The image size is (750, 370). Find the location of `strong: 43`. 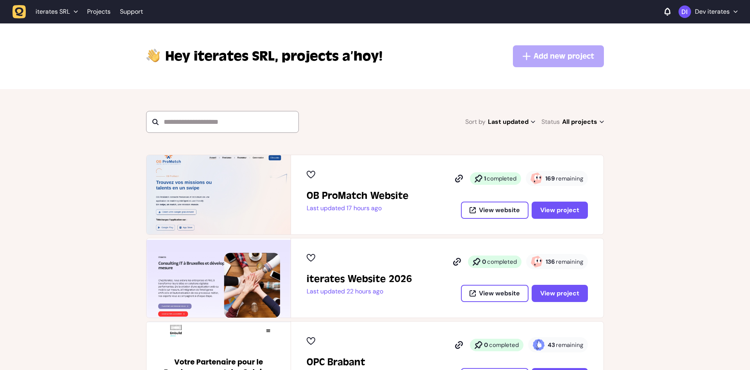

strong: 43 is located at coordinates (551, 345).